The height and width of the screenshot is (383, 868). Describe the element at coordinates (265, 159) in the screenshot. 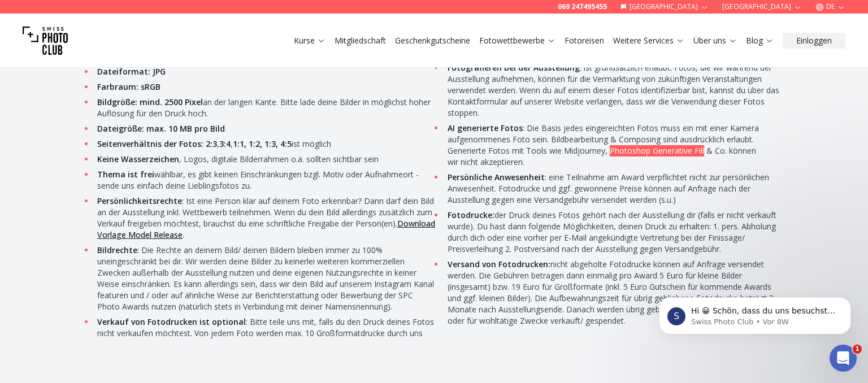

I see `li: , Logos, digitale Bilderrahmen o.ä. sollten sichtbar sein` at that location.